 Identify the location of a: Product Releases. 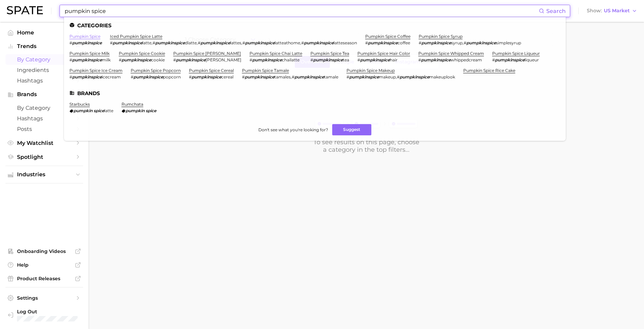
(44, 278).